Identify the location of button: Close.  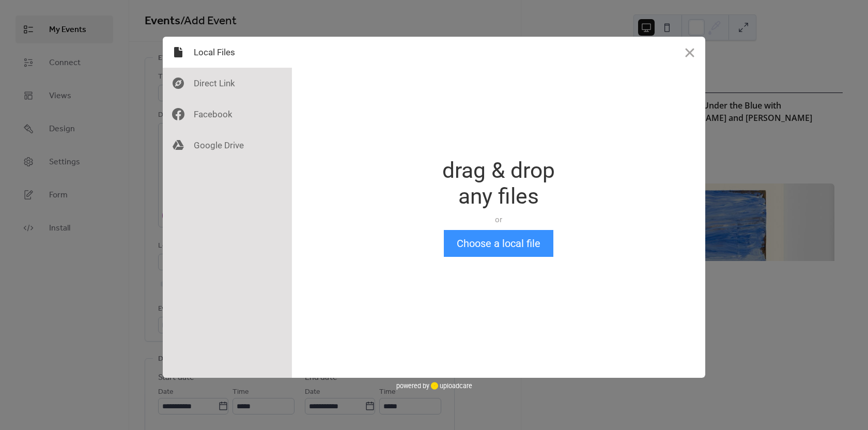
(690, 52).